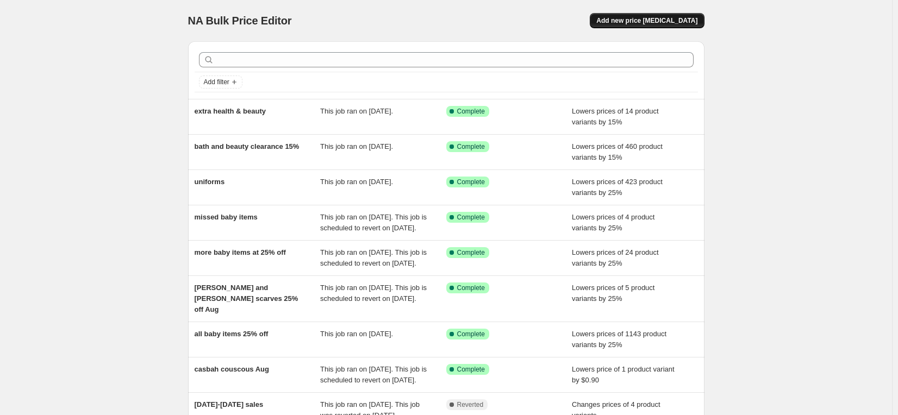 The image size is (898, 415). I want to click on span: Lowers price of 1 product variant by $0.90, so click(623, 375).